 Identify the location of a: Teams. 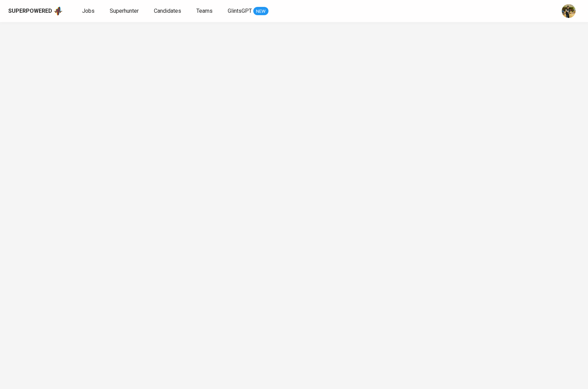
(205, 11).